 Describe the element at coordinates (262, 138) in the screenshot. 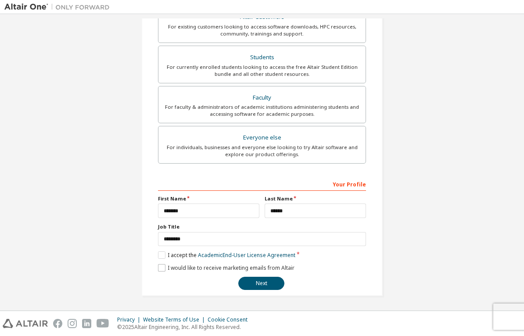

I see `div: Everyone else` at that location.